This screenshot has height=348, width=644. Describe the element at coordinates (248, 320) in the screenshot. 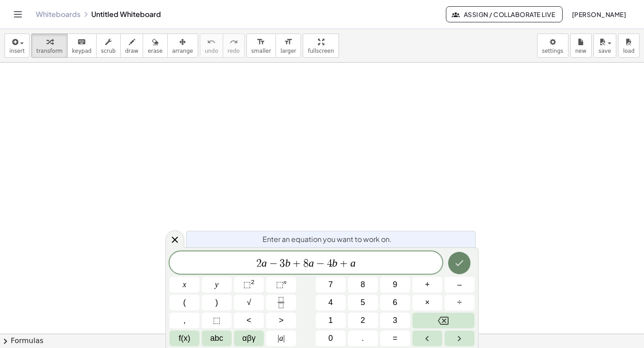

I see `button: Less than` at that location.